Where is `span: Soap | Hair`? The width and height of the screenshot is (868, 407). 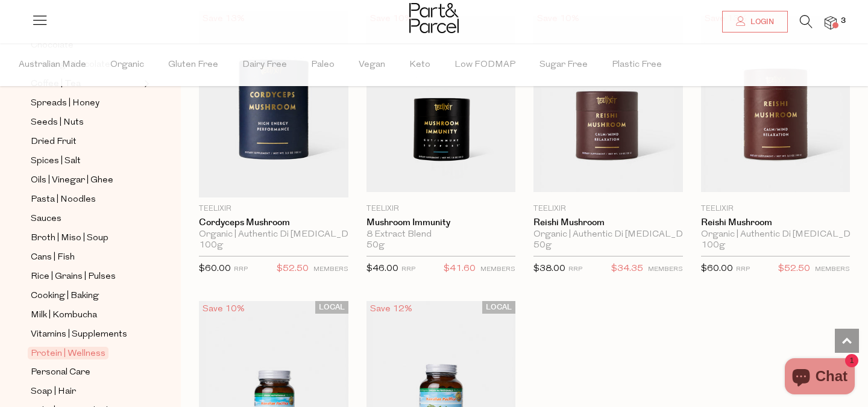 span: Soap | Hair is located at coordinates (53, 392).